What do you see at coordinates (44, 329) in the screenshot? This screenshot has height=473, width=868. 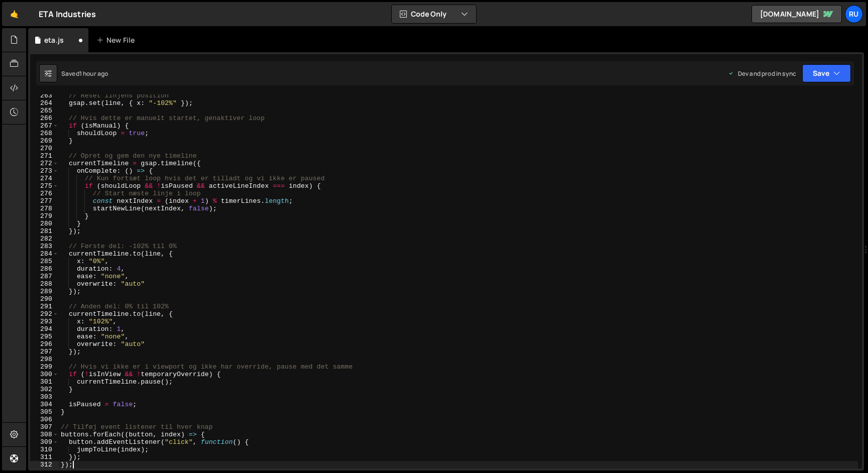 I see `div: 294` at bounding box center [44, 329].